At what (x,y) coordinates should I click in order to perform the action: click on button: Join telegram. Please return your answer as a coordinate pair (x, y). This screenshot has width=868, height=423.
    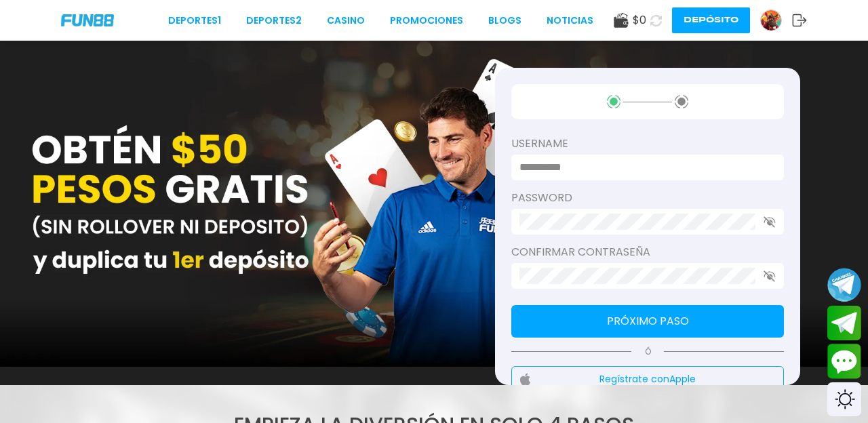
    Looking at the image, I should click on (844, 323).